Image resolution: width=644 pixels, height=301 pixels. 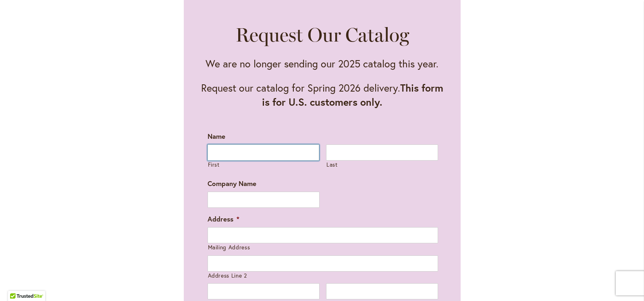 What do you see at coordinates (322, 275) in the screenshot?
I see `label: Address Line 2` at bounding box center [322, 275].